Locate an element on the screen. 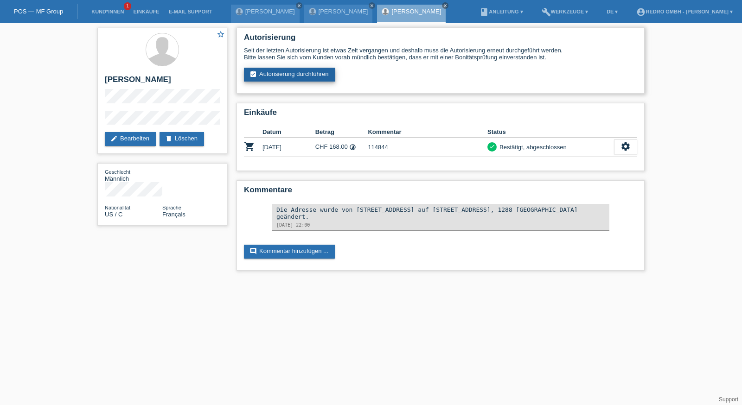  h2: Einkäufe is located at coordinates (441, 115).